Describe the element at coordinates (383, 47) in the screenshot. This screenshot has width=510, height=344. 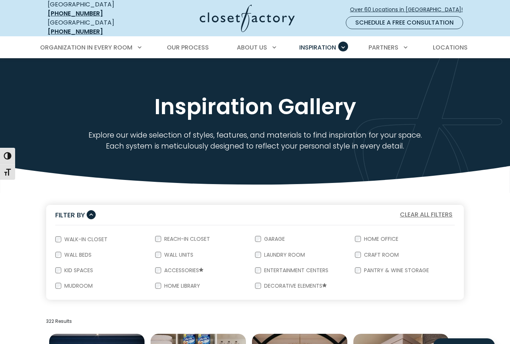
I see `span: Partners` at that location.